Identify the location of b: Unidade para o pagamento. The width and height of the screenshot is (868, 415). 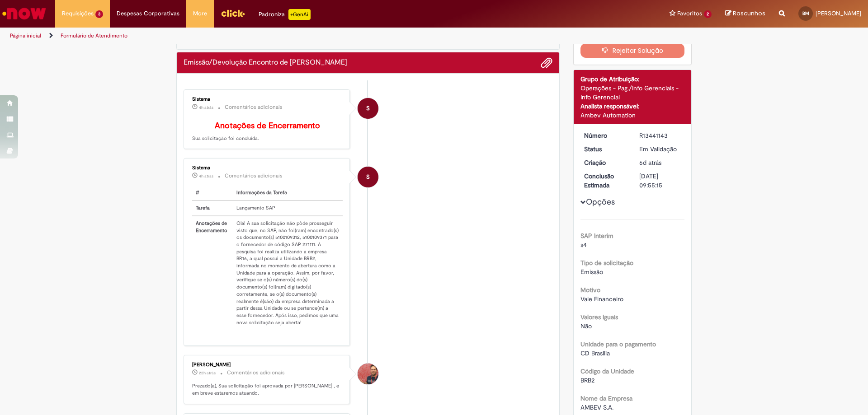
(618, 344).